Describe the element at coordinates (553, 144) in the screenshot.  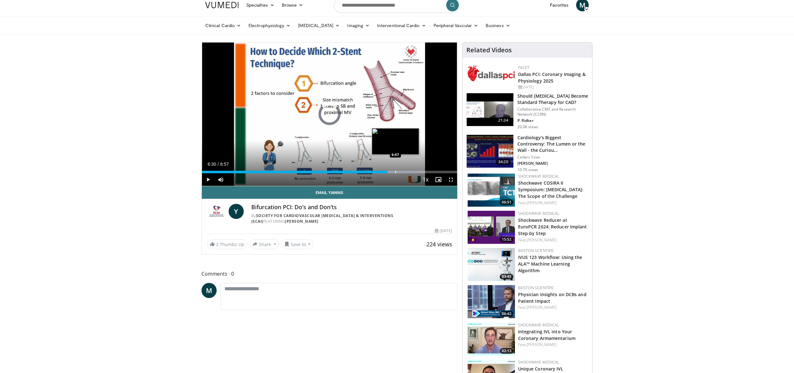
I see `h3: Cardiology’s Biggest Controversy: The Lumen or the Wall - the Curiou…` at that location.